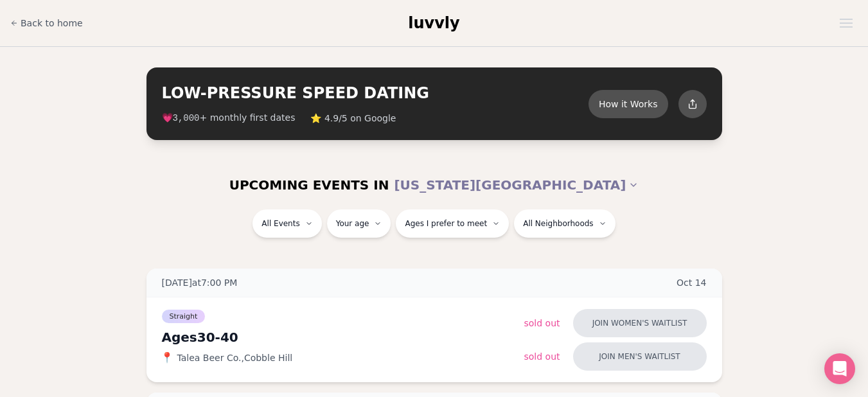  What do you see at coordinates (280, 223) in the screenshot?
I see `span: All Events` at bounding box center [280, 223].